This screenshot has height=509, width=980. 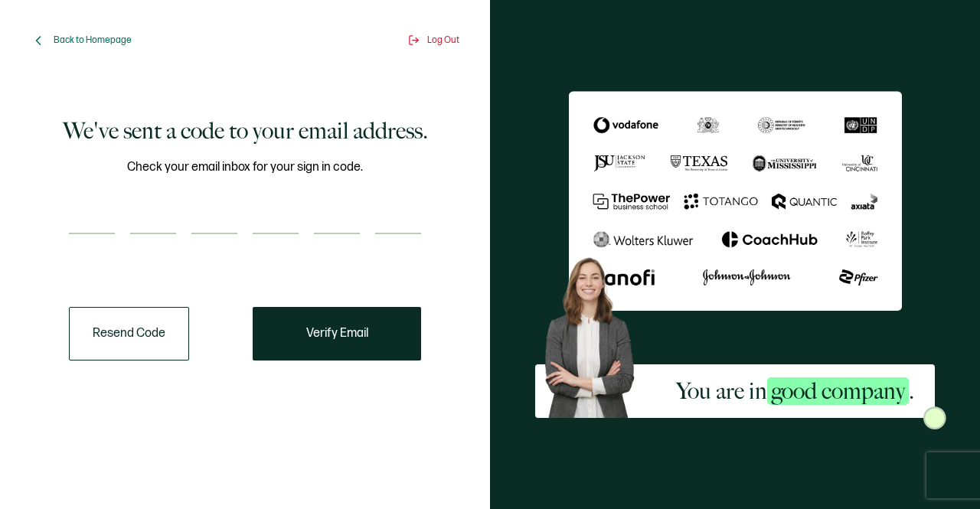 What do you see at coordinates (245, 167) in the screenshot?
I see `span: Check your email inbox for your sign in code.` at bounding box center [245, 167].